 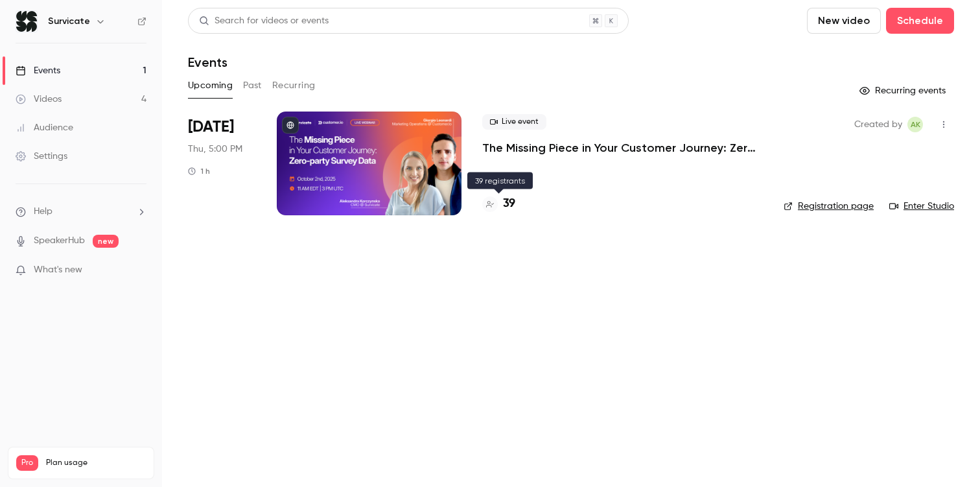 I want to click on div: Oct 2 Thu, 11:00 AM (America/New York), so click(x=222, y=163).